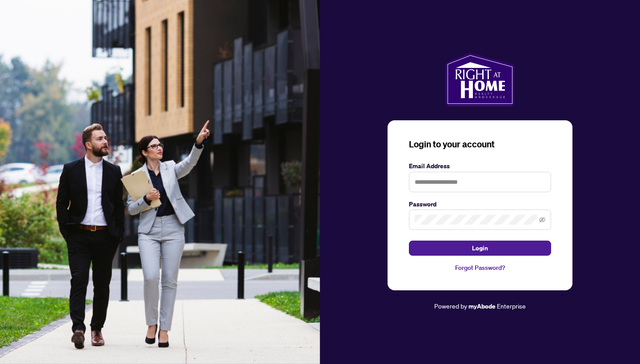 Image resolution: width=640 pixels, height=364 pixels. I want to click on img: ma-logo, so click(480, 79).